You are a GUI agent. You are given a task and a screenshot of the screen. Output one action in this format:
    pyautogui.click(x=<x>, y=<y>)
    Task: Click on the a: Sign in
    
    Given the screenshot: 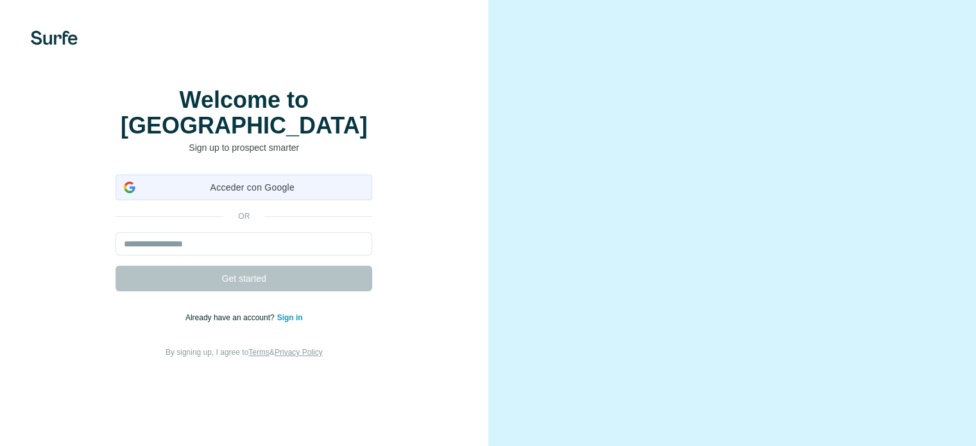 What is the action you would take?
    pyautogui.click(x=290, y=318)
    